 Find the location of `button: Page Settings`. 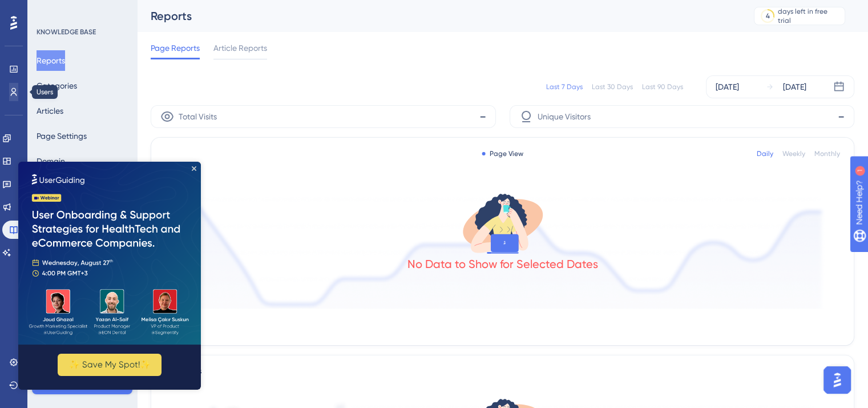

button: Page Settings is located at coordinates (62, 136).